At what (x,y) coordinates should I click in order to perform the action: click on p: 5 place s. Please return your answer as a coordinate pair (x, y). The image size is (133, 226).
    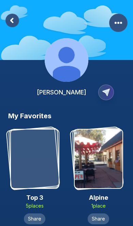
    Looking at the image, I should click on (35, 206).